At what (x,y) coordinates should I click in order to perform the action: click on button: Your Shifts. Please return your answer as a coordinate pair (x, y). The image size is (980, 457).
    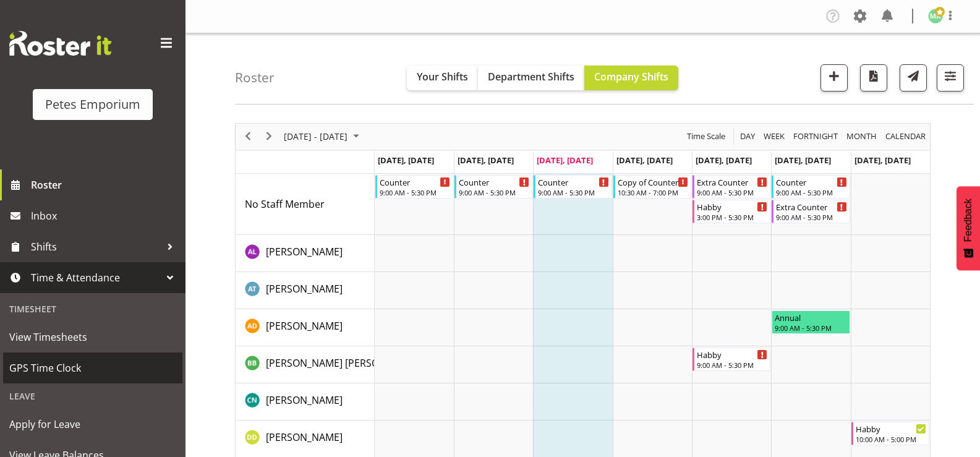
    Looking at the image, I should click on (442, 78).